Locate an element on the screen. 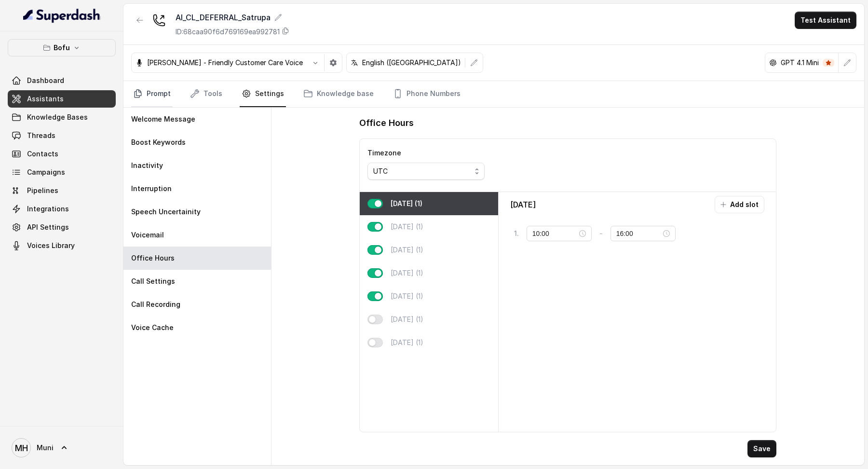  span: Integrations is located at coordinates (47, 209).